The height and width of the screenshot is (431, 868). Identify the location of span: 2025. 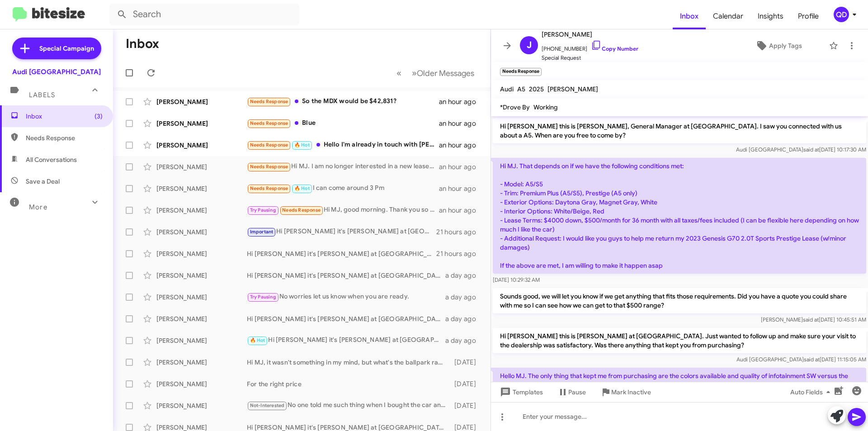
(536, 89).